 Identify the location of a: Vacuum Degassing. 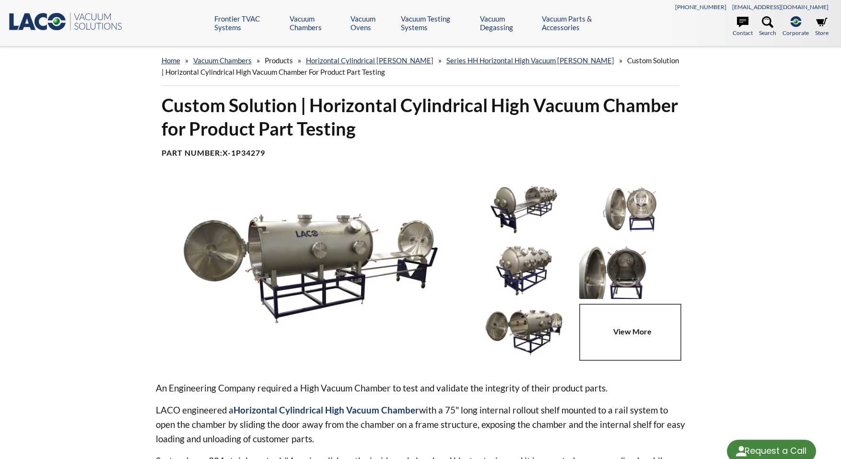
(507, 23).